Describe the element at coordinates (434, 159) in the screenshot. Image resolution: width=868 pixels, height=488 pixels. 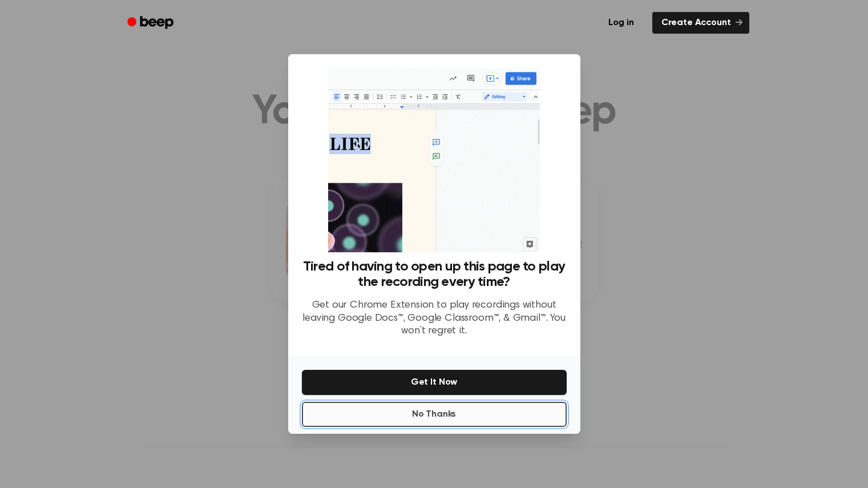
I see `img: Beep extension in action` at that location.